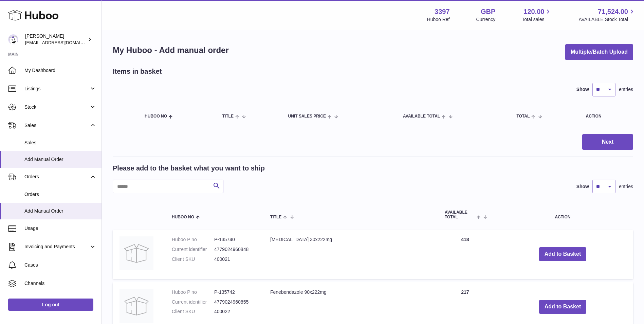 This screenshot has width=644, height=324. Describe the element at coordinates (235, 250) in the screenshot. I see `dd: 4779024960848` at that location.